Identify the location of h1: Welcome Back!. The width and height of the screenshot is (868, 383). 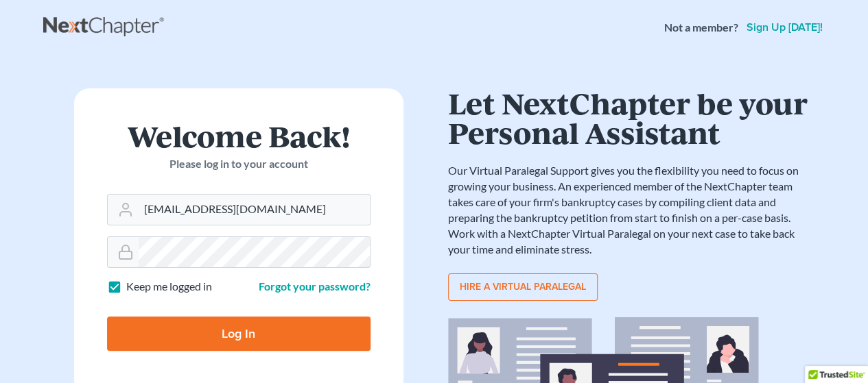
(238, 136).